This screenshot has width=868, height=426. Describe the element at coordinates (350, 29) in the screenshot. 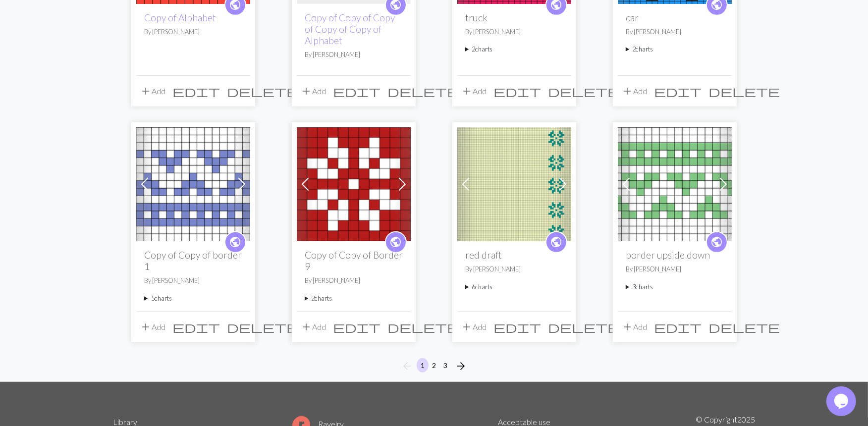

I see `a: Copy of Copy of Copy of Copy of Copy of Alphabet` at that location.